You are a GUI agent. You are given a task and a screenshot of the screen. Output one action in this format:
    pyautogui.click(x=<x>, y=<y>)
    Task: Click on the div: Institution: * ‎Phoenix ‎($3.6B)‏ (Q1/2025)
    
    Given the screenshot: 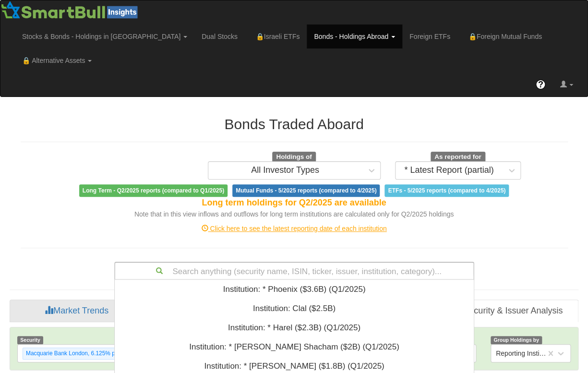 What is the action you would take?
    pyautogui.click(x=294, y=289)
    